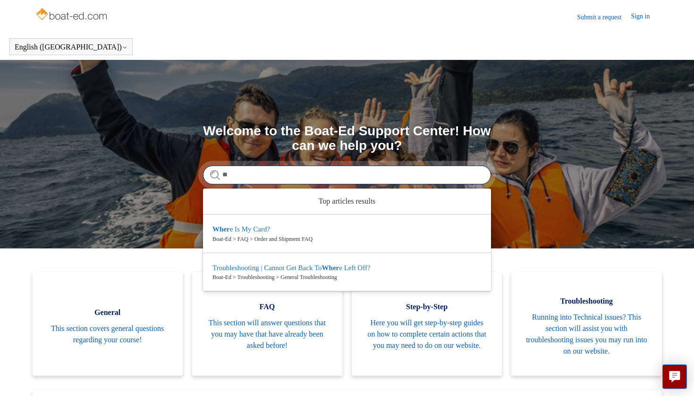  Describe the element at coordinates (347, 175) in the screenshot. I see `input: Search` at that location.